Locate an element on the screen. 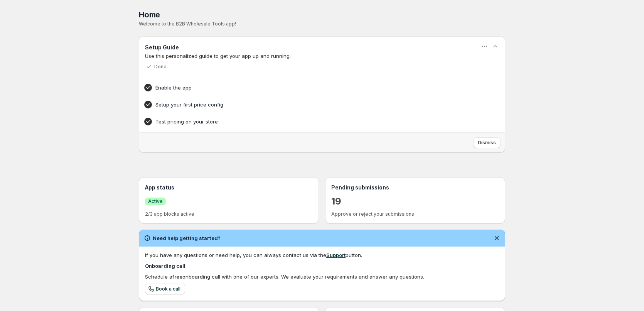 The width and height of the screenshot is (644, 311). h4: Onboarding call is located at coordinates (322, 265).